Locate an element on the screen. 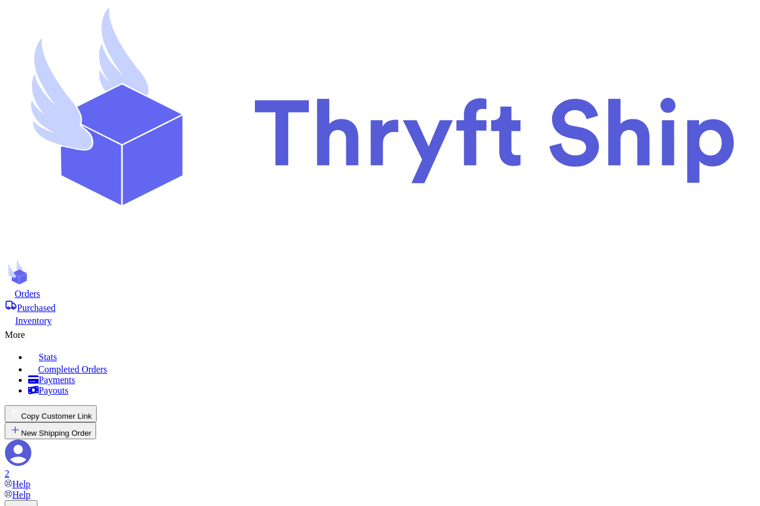 This screenshot has width=760, height=506. span: Payouts is located at coordinates (53, 390).